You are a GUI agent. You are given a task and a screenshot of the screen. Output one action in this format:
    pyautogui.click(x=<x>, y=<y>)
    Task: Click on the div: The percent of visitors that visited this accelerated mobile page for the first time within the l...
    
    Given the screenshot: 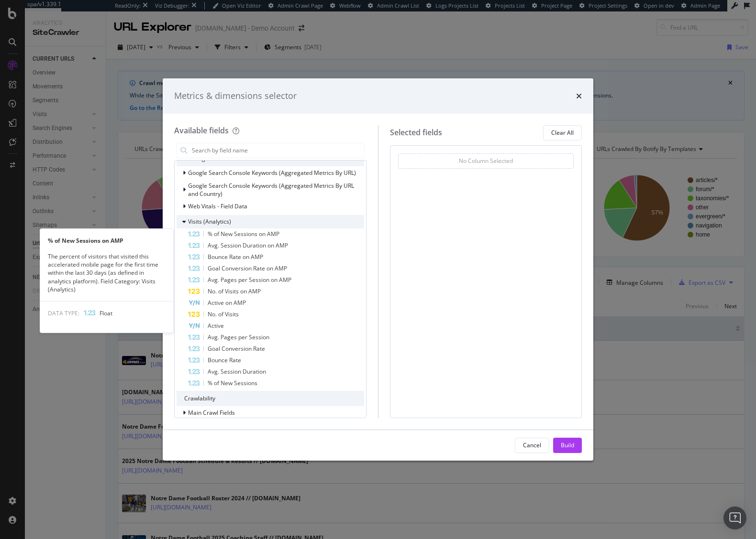 What is the action you would take?
    pyautogui.click(x=106, y=273)
    